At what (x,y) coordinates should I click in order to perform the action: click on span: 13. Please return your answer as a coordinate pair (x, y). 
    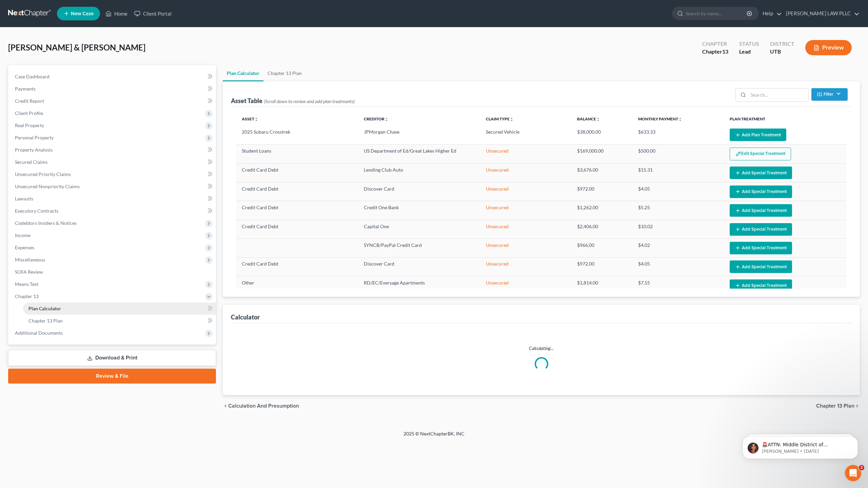
    Looking at the image, I should click on (725, 51).